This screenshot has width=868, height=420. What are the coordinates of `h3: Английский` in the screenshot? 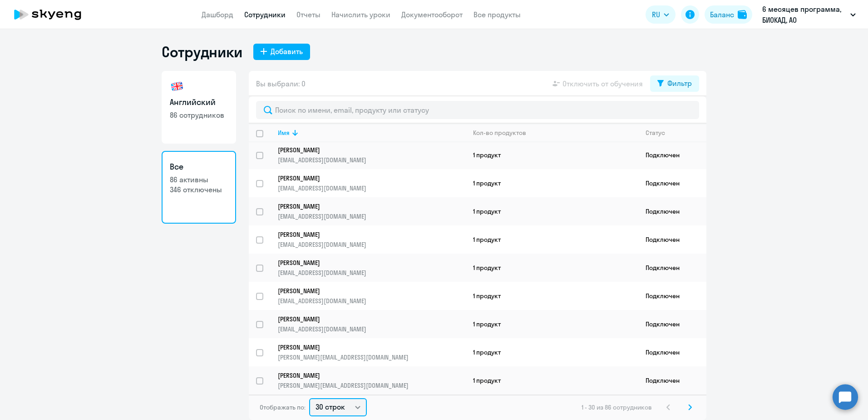 It's located at (199, 102).